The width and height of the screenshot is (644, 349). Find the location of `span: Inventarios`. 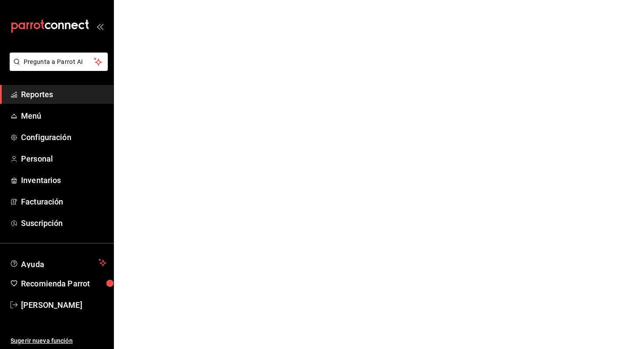

span: Inventarios is located at coordinates (63, 180).